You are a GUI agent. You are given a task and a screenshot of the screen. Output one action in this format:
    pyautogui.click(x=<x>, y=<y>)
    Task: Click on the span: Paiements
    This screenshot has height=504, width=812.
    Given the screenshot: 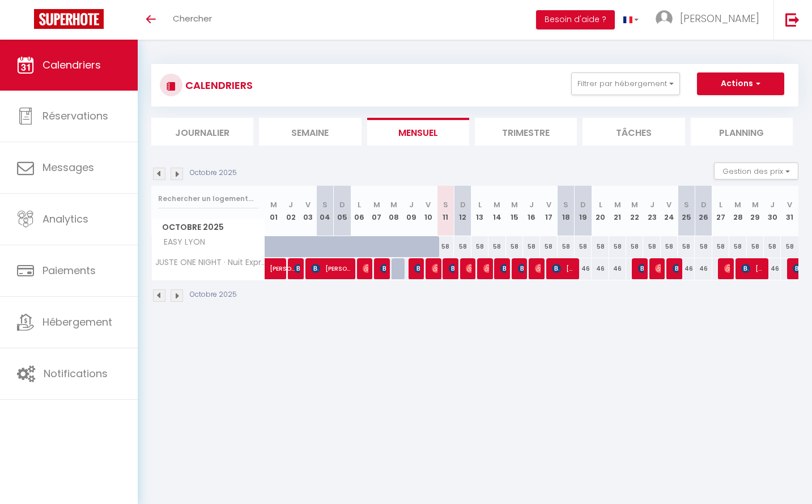 What is the action you would take?
    pyautogui.click(x=69, y=270)
    